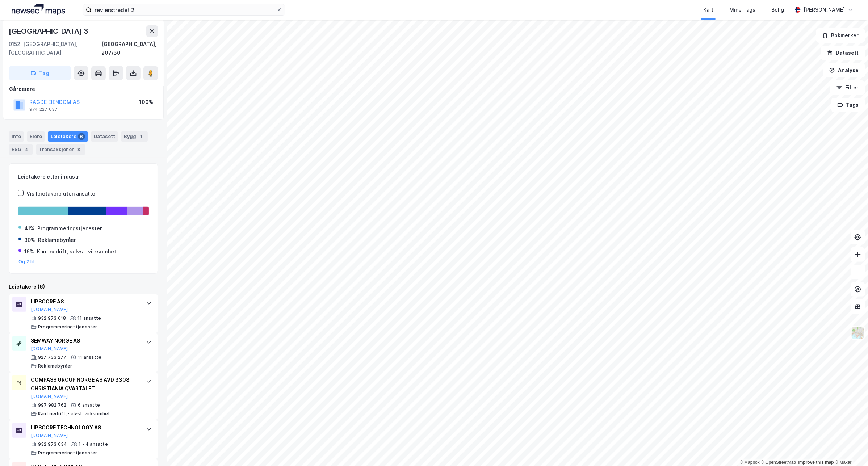  I want to click on div: LIPSCORE AS, so click(85, 301).